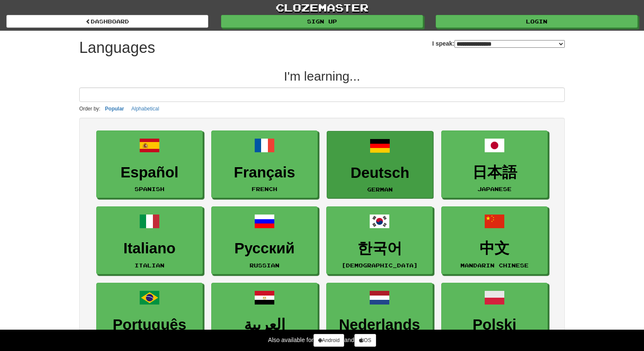 This screenshot has height=351, width=644. What do you see at coordinates (264, 325) in the screenshot?
I see `h3: العربية` at bounding box center [264, 325].